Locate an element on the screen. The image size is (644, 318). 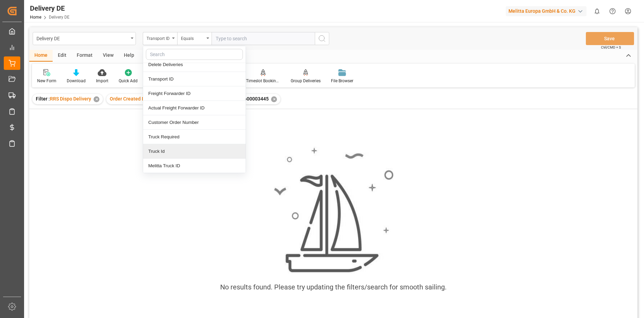
input: Search is located at coordinates (194, 54).